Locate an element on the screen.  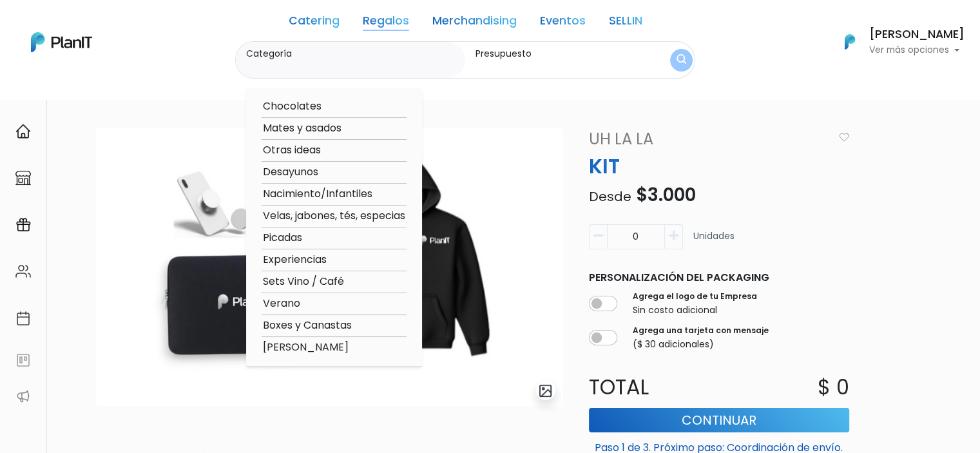
p: Total is located at coordinates (650, 388).